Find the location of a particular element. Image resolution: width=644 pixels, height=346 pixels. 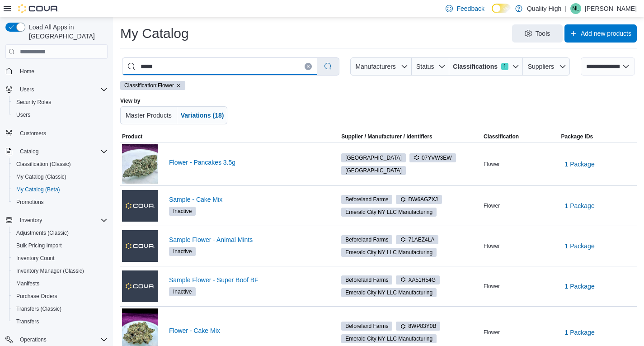

span: Dark Mode is located at coordinates (492, 13).